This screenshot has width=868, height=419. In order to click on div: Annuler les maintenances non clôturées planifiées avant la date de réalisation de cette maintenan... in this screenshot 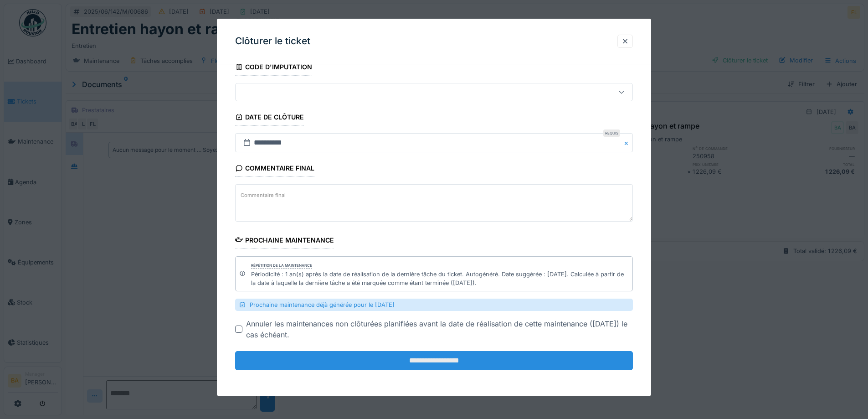, I will do `click(439, 330)`.